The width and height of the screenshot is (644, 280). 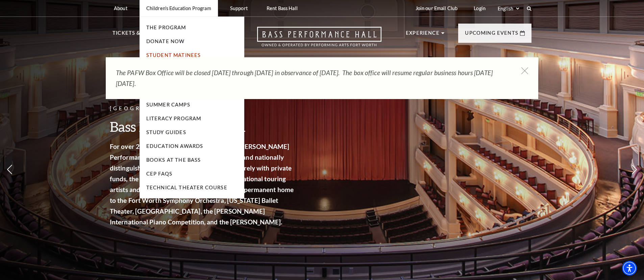 I want to click on p: Experience, so click(x=423, y=35).